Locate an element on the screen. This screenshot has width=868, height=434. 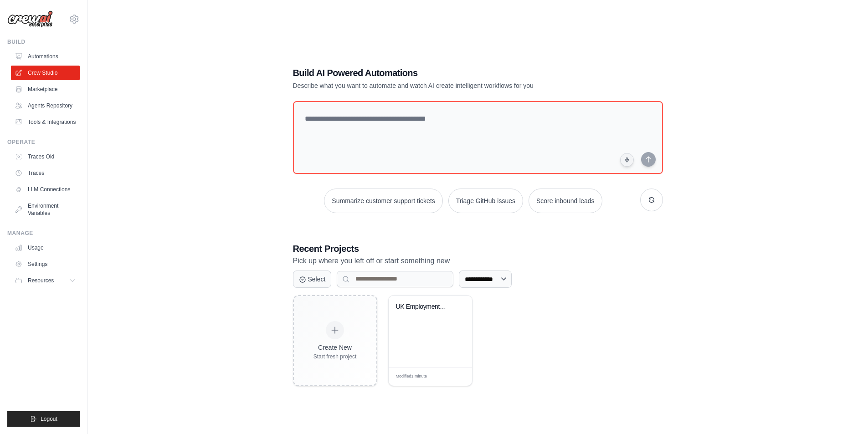
button: Select is located at coordinates (312, 279).